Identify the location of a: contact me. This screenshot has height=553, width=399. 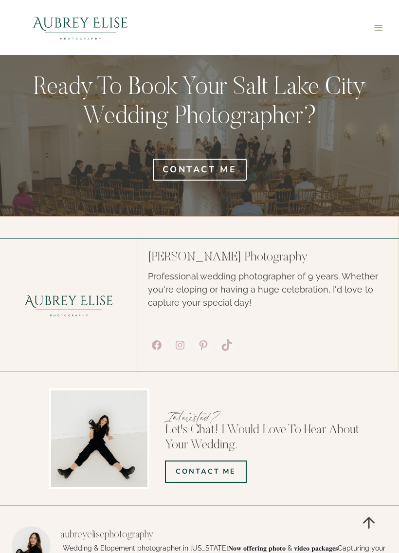
(199, 169).